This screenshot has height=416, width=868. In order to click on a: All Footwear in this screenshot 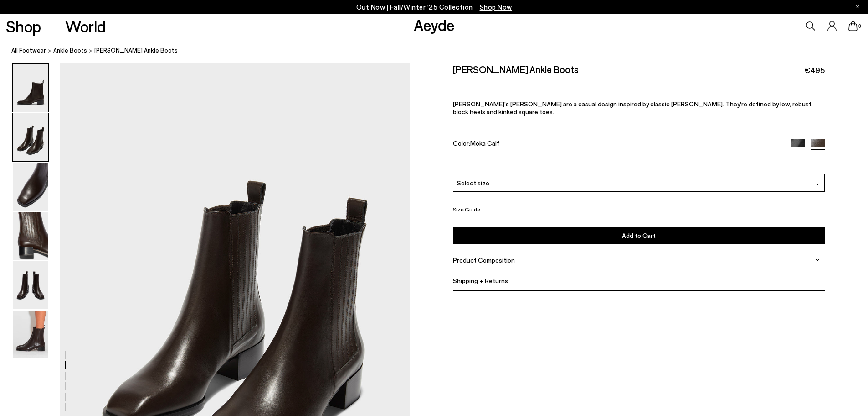, I will do `click(29, 50)`.